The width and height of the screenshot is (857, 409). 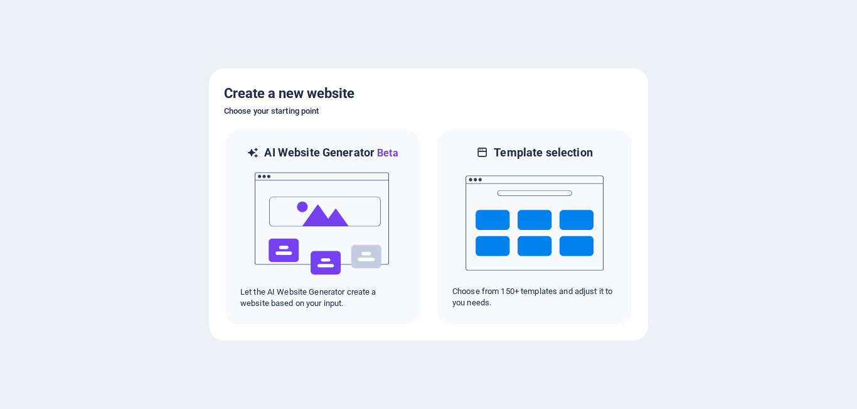 I want to click on h6: Choose your starting point, so click(x=429, y=111).